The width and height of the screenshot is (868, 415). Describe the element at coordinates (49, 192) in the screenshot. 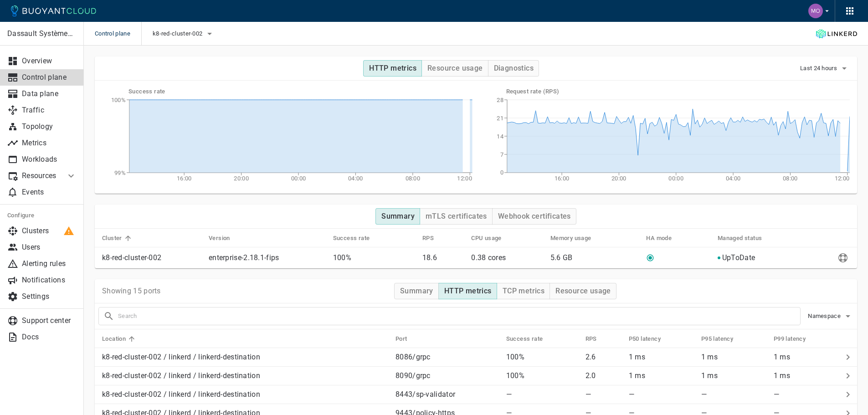

I see `p: Events` at that location.